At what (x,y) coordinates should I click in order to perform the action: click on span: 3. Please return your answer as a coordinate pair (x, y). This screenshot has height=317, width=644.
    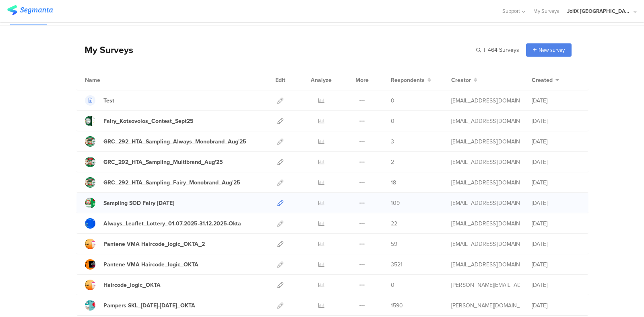
    Looking at the image, I should click on (393, 142).